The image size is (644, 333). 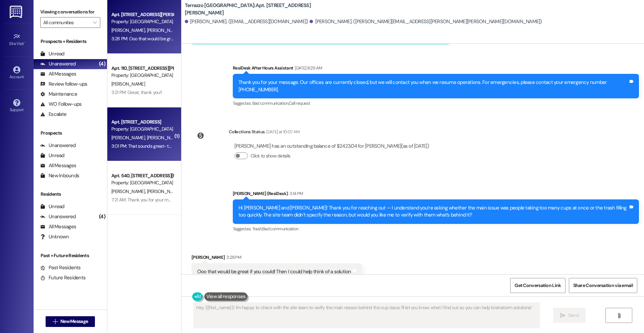 I want to click on div: WO Follow-ups, so click(x=61, y=104).